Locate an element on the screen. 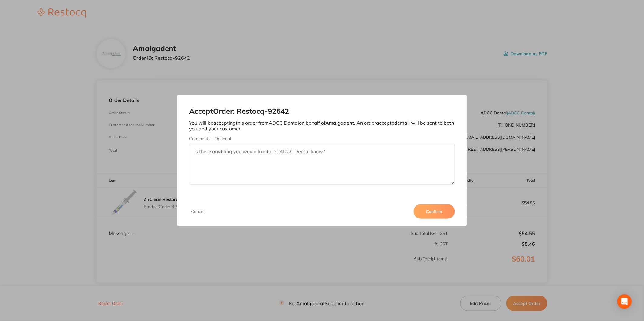 Image resolution: width=644 pixels, height=321 pixels. label: Comments - Optional is located at coordinates (322, 138).